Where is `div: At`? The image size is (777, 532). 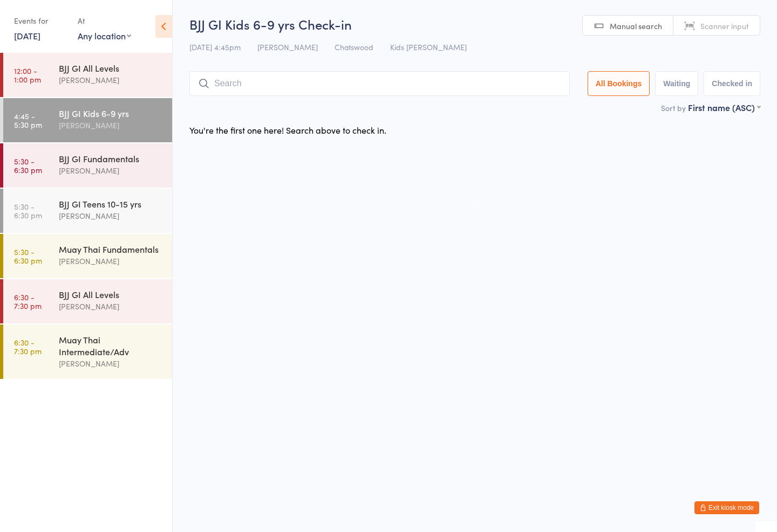 div: At is located at coordinates (104, 20).